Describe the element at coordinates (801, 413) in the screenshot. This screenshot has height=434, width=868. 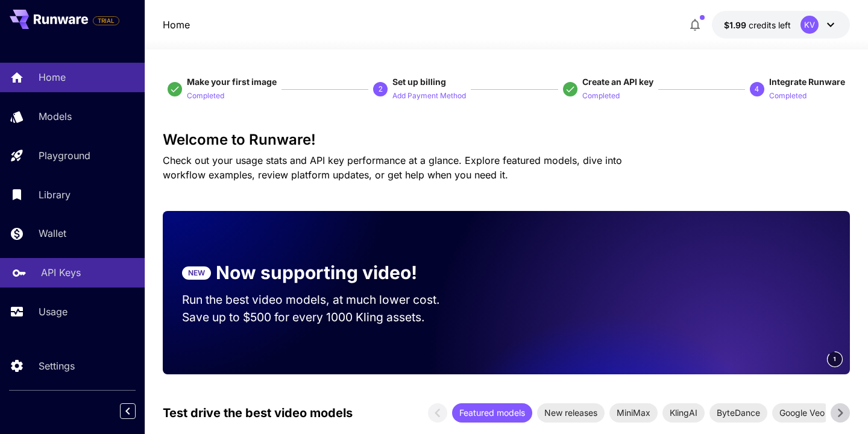
I see `span: Google Veo` at that location.